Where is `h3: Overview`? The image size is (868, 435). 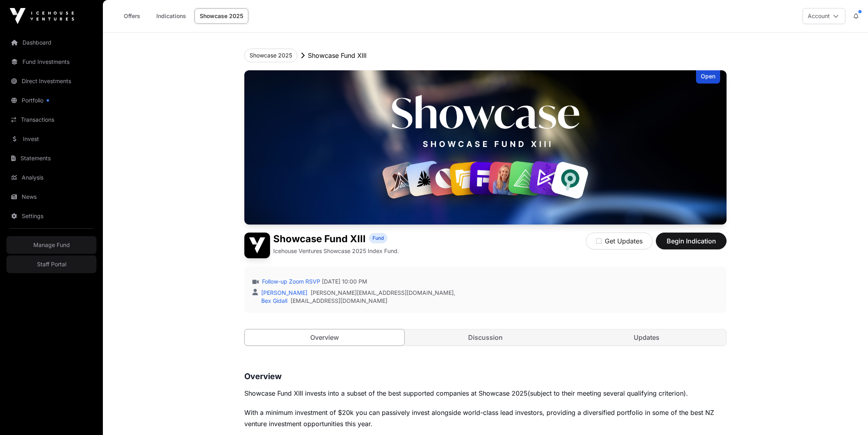
h3: Overview is located at coordinates (485, 376).